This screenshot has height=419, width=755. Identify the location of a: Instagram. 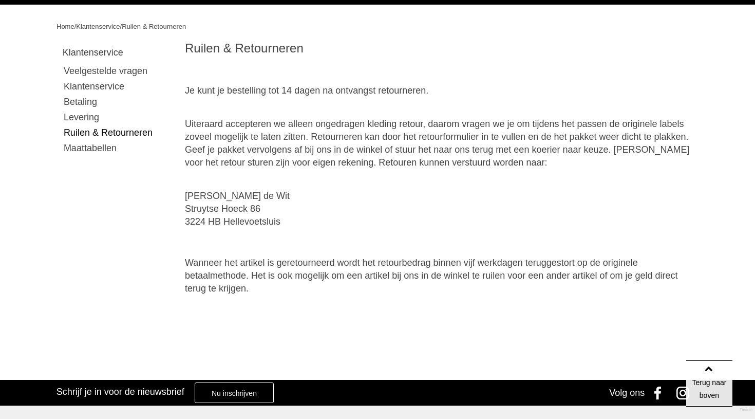
(686, 393).